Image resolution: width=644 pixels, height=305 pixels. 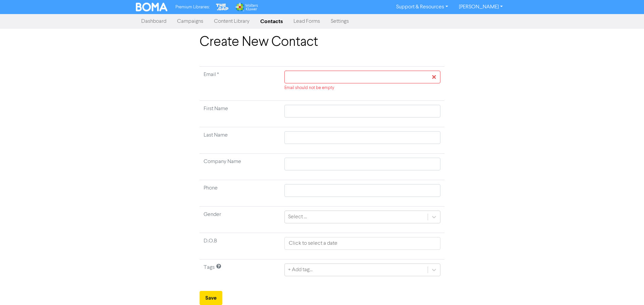 I want to click on a: Content Library, so click(x=232, y=21).